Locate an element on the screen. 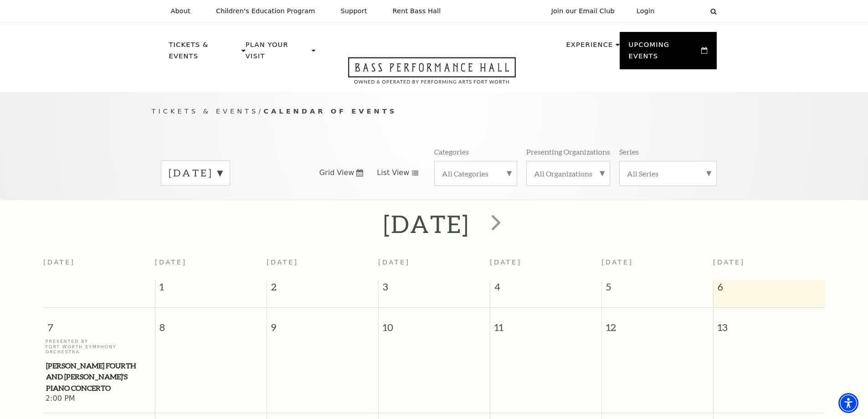 Image resolution: width=868 pixels, height=419 pixels. span: 11 is located at coordinates (546, 323).